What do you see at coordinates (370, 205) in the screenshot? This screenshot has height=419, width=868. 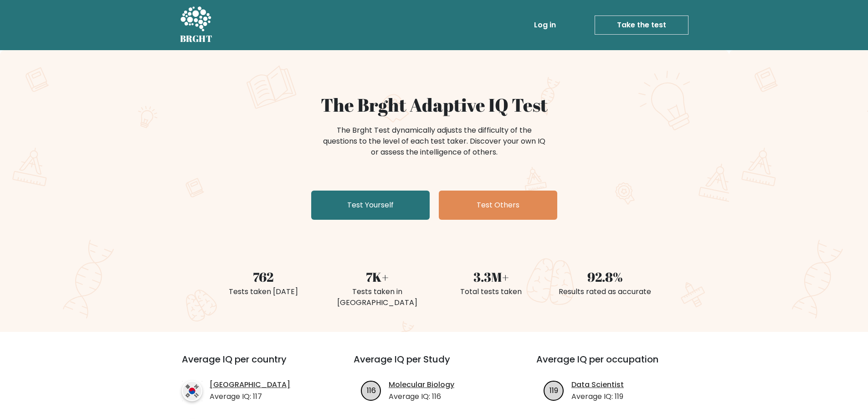 I see `a: Test Yourself` at bounding box center [370, 205].